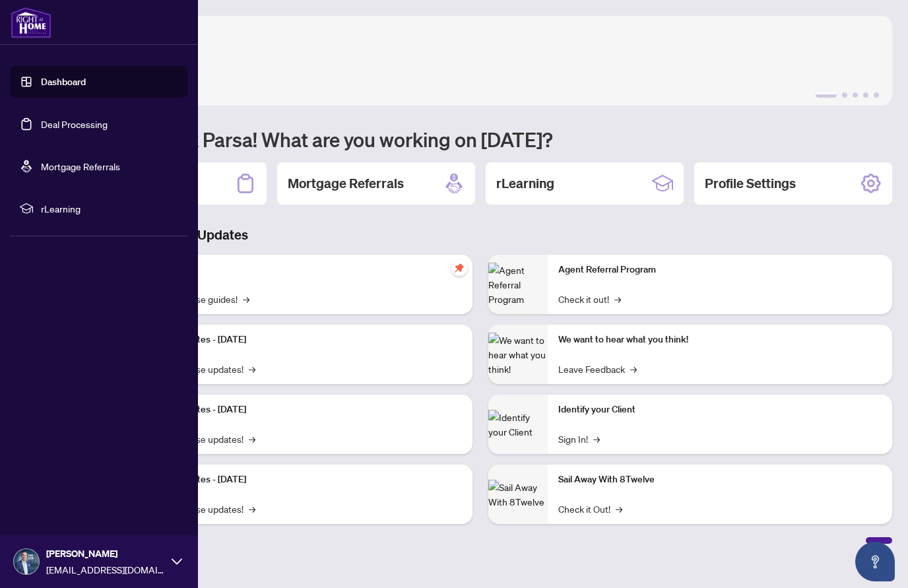  I want to click on a: Dashboard, so click(64, 81).